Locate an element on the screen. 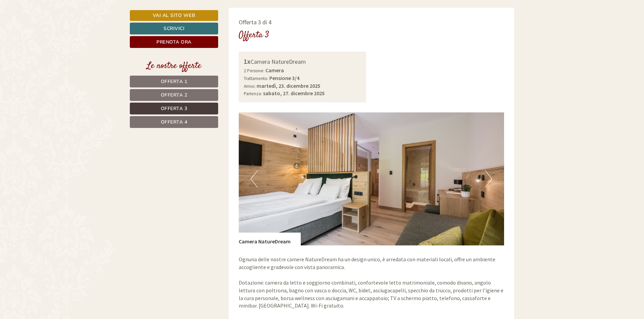 The height and width of the screenshot is (319, 644). b: 1x is located at coordinates (247, 61).